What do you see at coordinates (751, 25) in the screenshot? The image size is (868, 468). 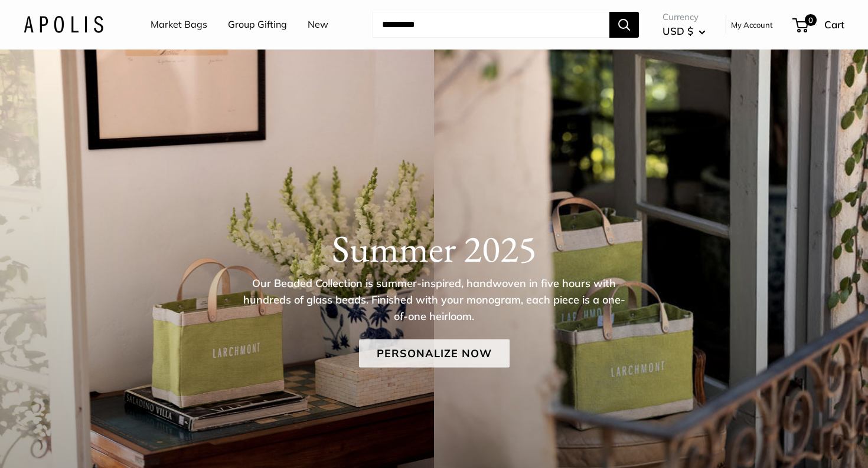 I see `a: My Account` at bounding box center [751, 25].